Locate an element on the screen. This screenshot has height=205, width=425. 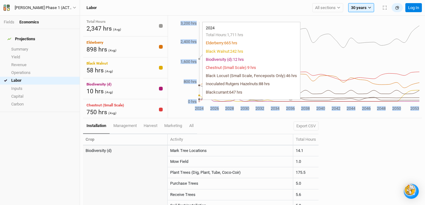
tspan: 3,200 hrs is located at coordinates (189, 23).